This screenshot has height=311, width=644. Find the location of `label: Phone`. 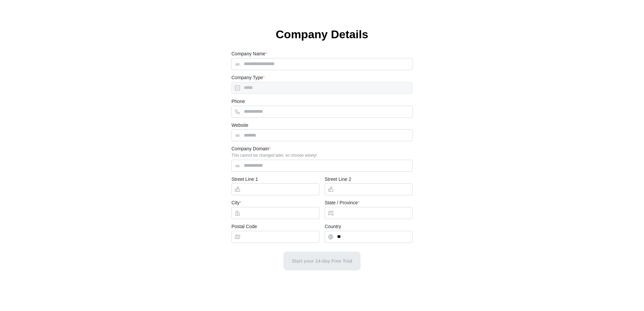

label: Phone is located at coordinates (238, 101).